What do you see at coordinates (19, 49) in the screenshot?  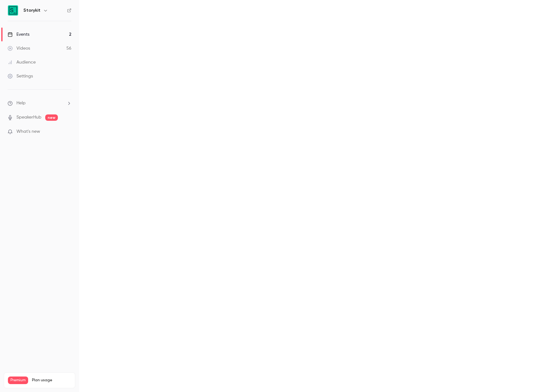 I see `div: Videos` at bounding box center [19, 49].